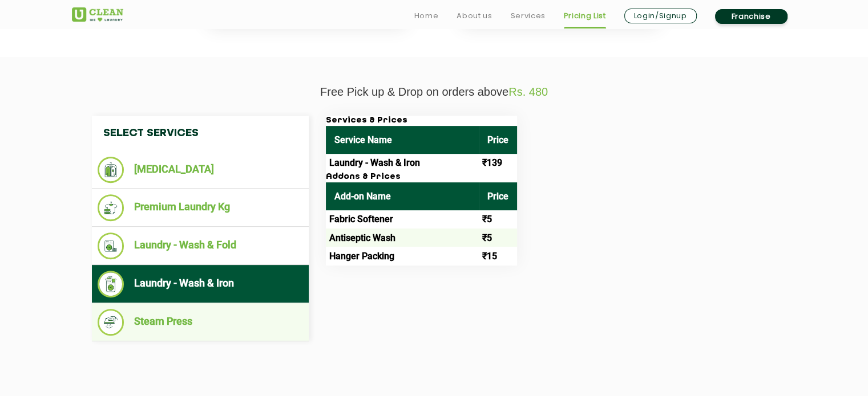 The image size is (868, 396). Describe the element at coordinates (751, 16) in the screenshot. I see `a: Franchise` at that location.